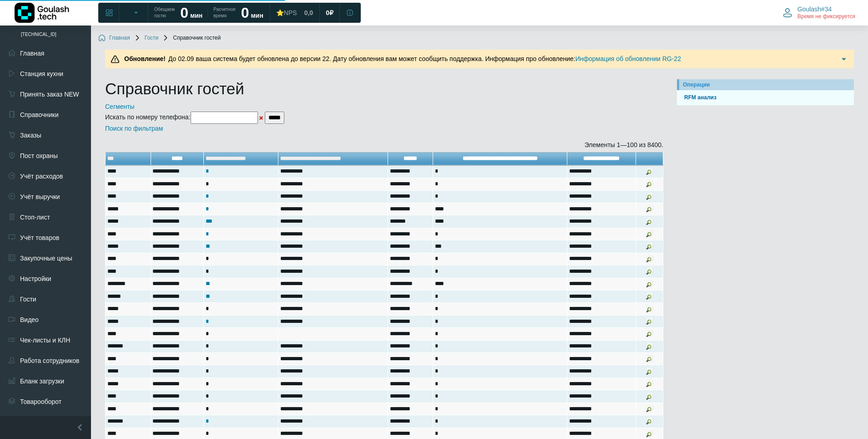  What do you see at coordinates (209, 12) in the screenshot?
I see `a: Обещаем гостю 0 мин Расчетное время 0 мин` at bounding box center [209, 12].